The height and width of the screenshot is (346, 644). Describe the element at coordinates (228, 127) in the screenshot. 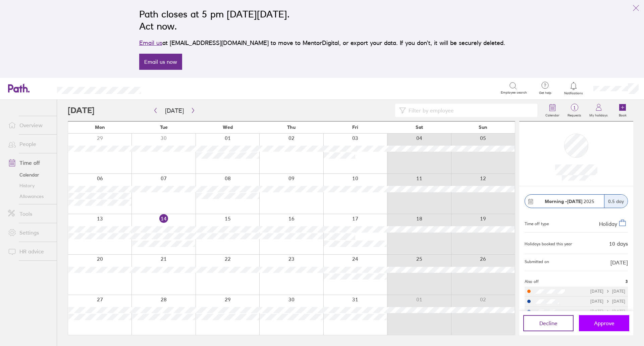

I see `span: Wed` at that location.